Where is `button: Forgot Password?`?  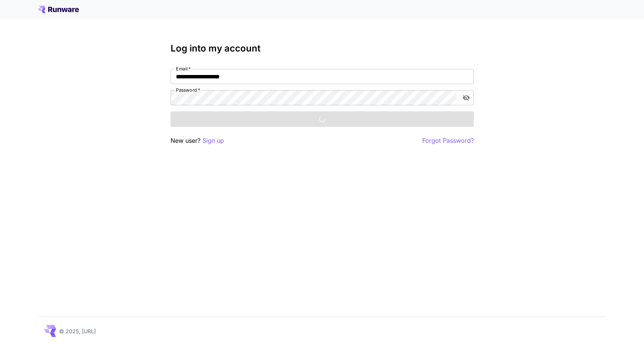 button: Forgot Password? is located at coordinates (448, 141).